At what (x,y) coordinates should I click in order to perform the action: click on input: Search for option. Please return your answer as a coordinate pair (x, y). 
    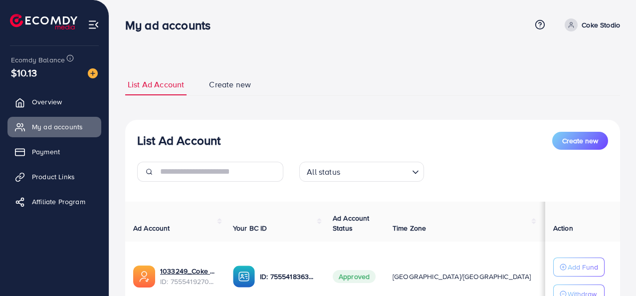
    Looking at the image, I should click on (376, 171).